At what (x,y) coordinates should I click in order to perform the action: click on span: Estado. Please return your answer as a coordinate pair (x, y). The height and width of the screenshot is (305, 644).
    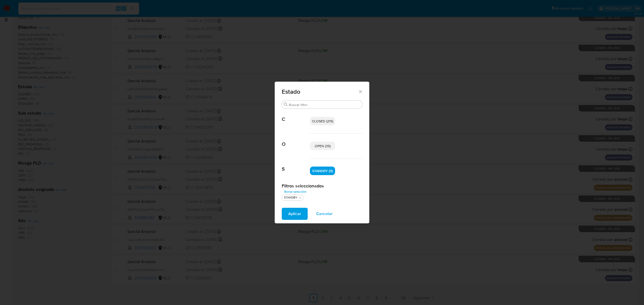
    Looking at the image, I should click on (320, 92).